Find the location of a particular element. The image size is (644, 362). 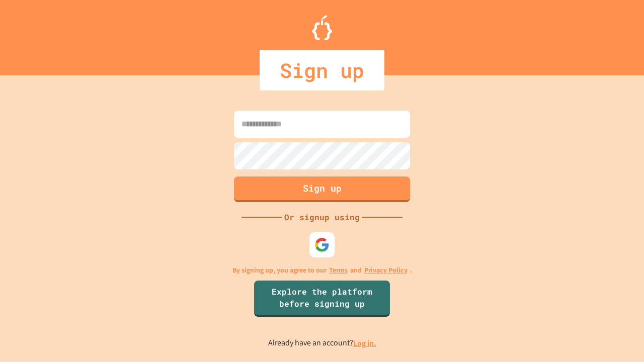

div: Or signup using is located at coordinates (322, 217).